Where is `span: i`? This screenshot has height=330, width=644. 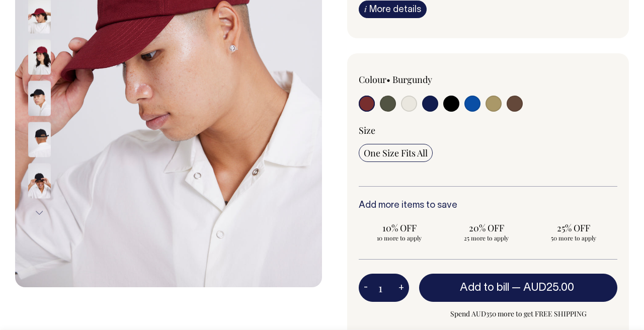
span: i is located at coordinates (365, 9).